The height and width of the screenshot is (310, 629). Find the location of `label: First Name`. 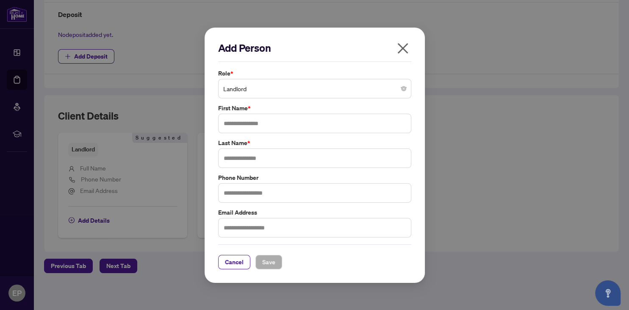

label: First Name is located at coordinates (315, 108).